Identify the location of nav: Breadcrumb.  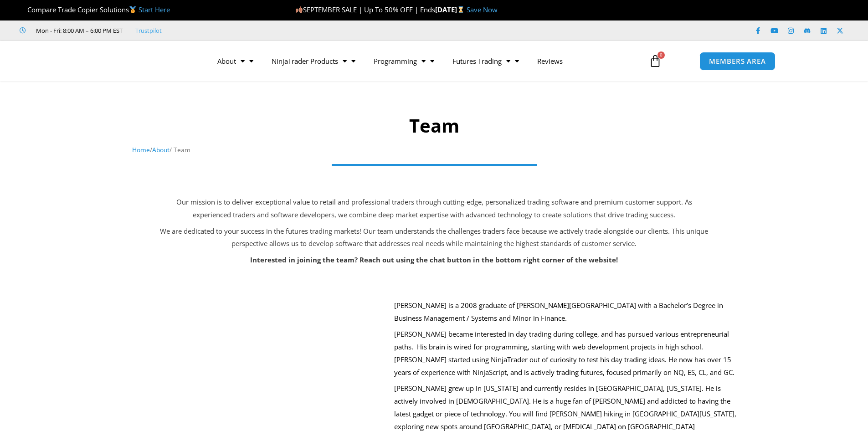
(434, 150).